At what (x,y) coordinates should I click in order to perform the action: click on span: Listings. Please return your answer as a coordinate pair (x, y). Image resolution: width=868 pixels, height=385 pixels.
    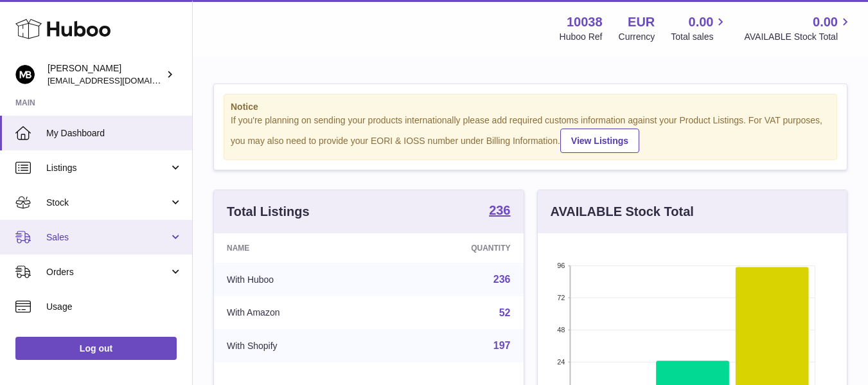
    Looking at the image, I should click on (108, 168).